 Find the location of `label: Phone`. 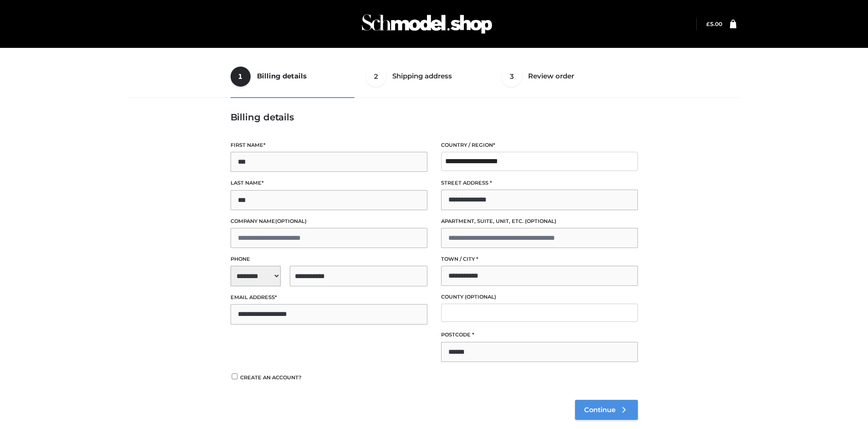

label: Phone is located at coordinates (329, 259).